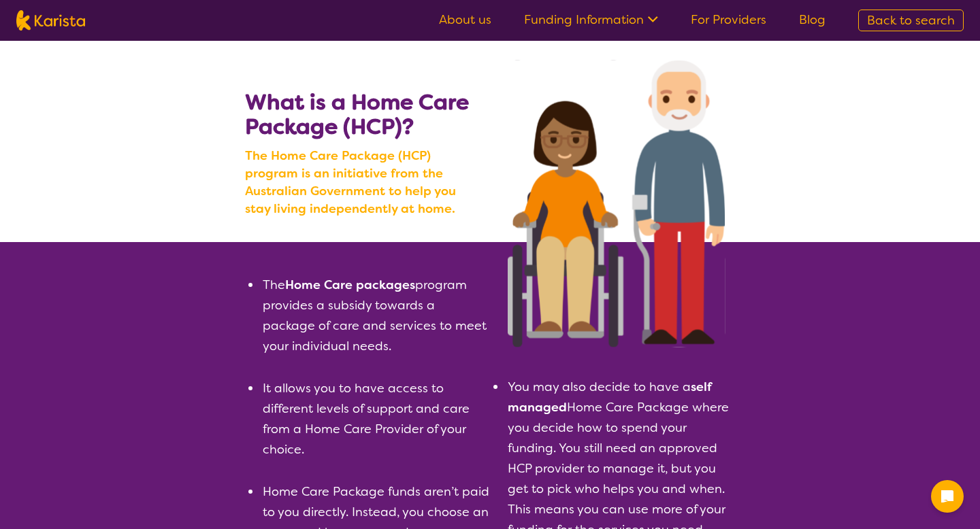 The image size is (980, 529). Describe the element at coordinates (812, 20) in the screenshot. I see `a: Blog` at that location.